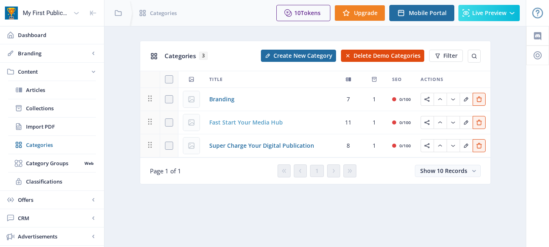 This screenshot has height=247, width=549. What do you see at coordinates (52, 163) in the screenshot?
I see `a: Category GroupsWeb` at bounding box center [52, 163].